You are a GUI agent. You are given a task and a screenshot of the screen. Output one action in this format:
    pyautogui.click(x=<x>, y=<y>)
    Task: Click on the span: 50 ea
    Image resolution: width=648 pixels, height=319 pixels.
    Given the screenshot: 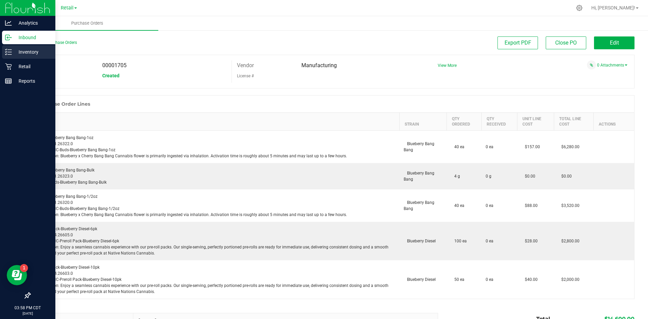 What is the action you would take?
    pyautogui.click(x=457, y=279)
    